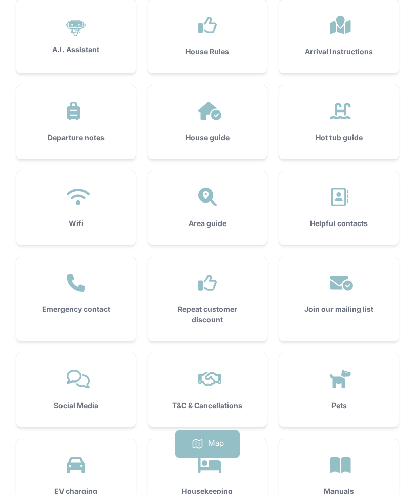 The height and width of the screenshot is (494, 415). What do you see at coordinates (338, 224) in the screenshot?
I see `h3: Helpful contacts` at bounding box center [338, 224].